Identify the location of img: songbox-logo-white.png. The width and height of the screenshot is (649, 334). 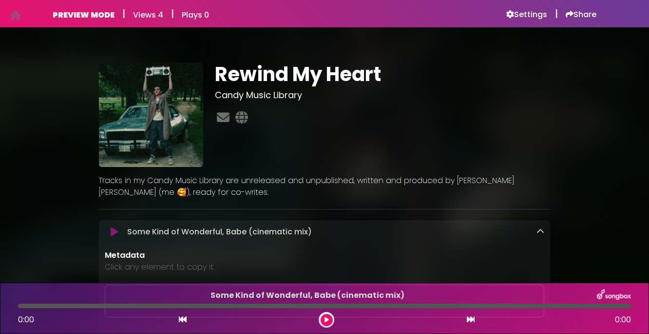
(614, 295).